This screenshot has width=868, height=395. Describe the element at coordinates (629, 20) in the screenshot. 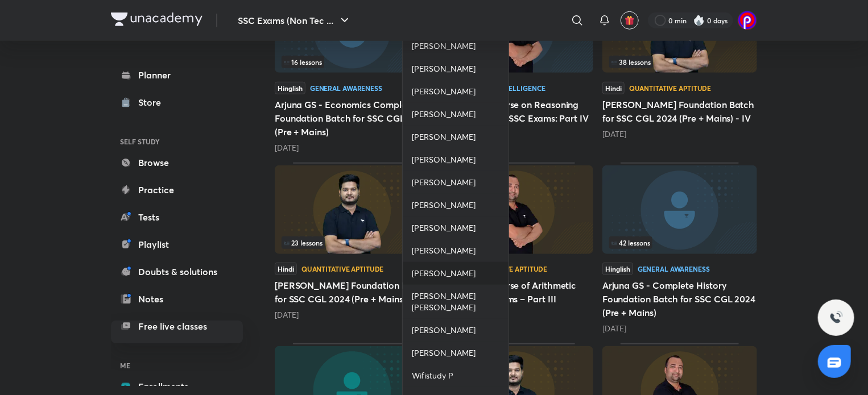

I see `button: avatar` at that location.